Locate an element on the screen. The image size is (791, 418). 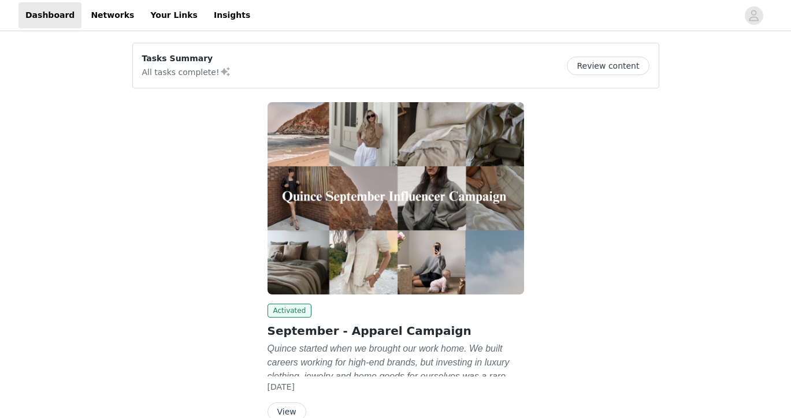
img: Quince is located at coordinates (396, 198).